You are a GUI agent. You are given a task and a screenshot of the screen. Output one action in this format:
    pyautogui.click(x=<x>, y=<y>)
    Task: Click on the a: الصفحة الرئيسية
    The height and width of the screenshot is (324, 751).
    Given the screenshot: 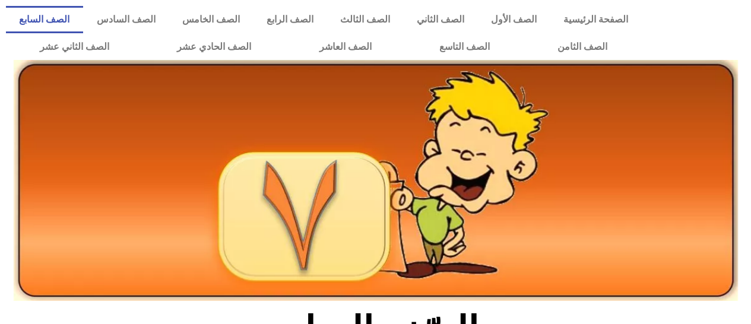 What is the action you would take?
    pyautogui.click(x=596, y=20)
    